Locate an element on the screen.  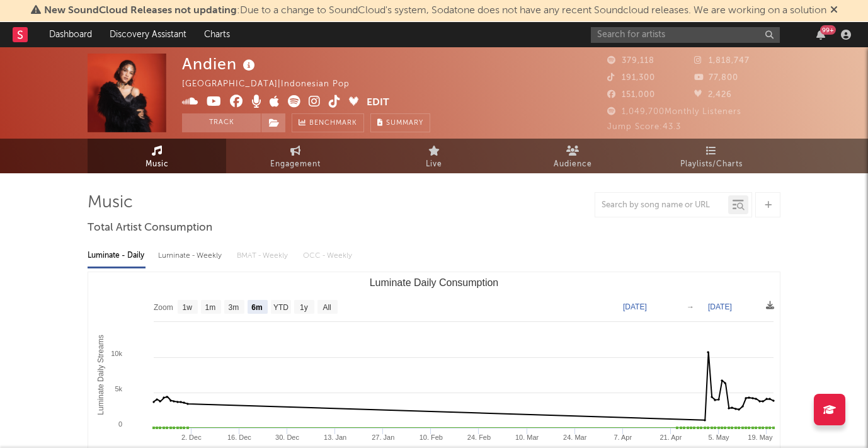
div: Luminate - Daily is located at coordinates (117, 256).